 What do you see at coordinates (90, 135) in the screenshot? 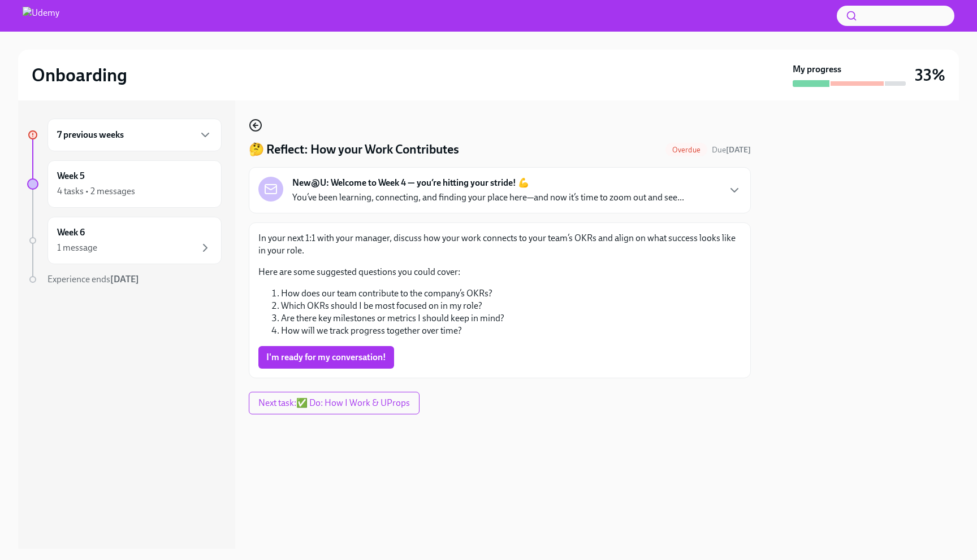
I see `h6: 7 previous weeks` at bounding box center [90, 135].